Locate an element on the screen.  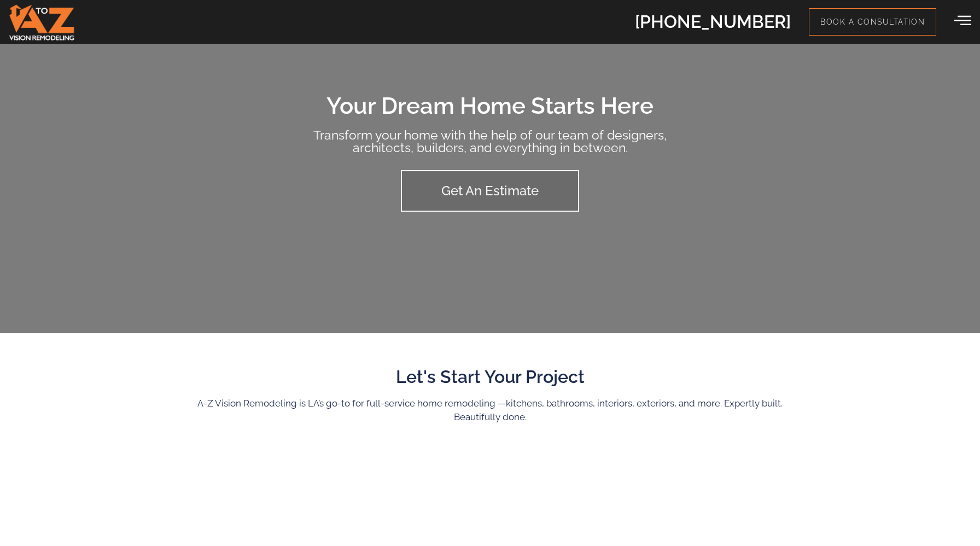
span: Get An Estimate is located at coordinates (490, 191).